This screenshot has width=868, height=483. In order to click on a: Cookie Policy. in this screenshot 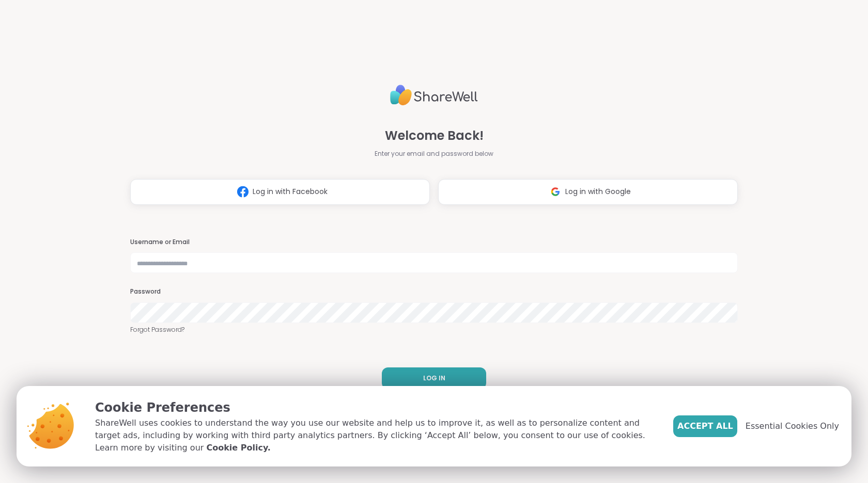, I will do `click(238, 448)`.